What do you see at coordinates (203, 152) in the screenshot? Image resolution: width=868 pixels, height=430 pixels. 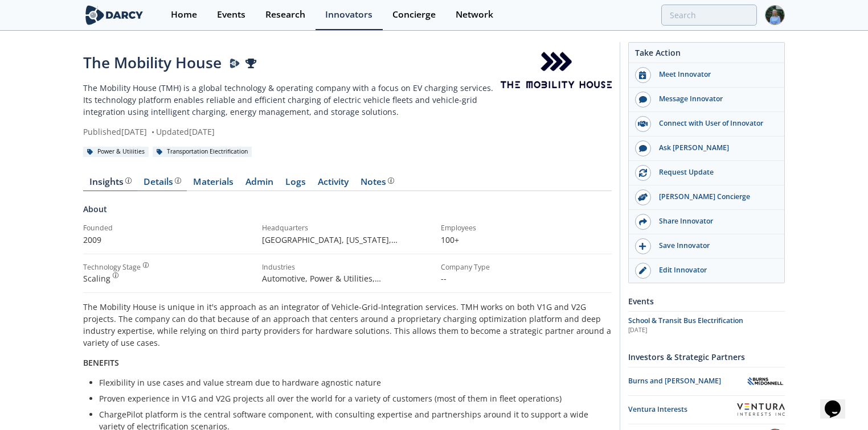 I see `div: Transportation Electrification` at bounding box center [203, 152].